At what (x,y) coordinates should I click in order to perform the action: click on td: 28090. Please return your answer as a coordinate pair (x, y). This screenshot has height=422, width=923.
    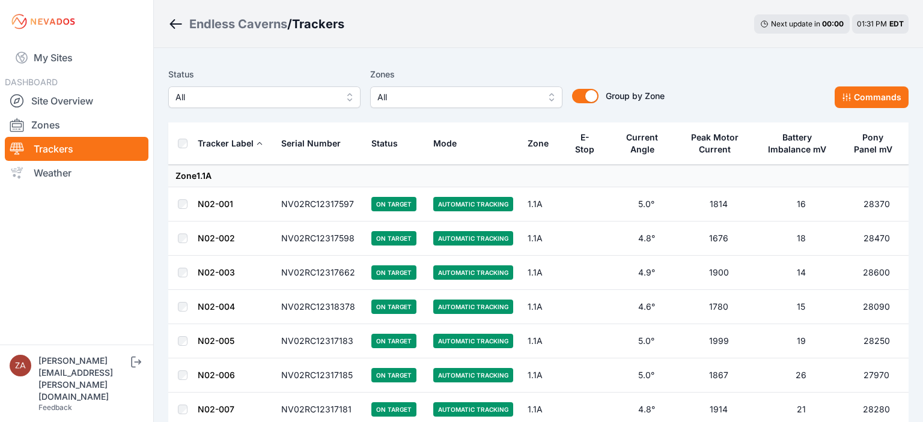
    Looking at the image, I should click on (876, 307).